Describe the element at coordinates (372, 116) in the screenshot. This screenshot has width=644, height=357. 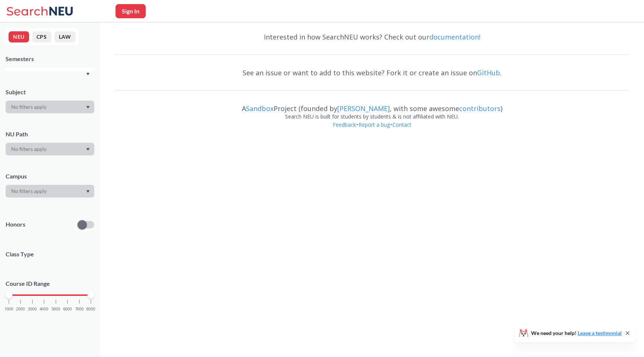
I see `div: Search NEU is built for students by students & is not affiliated with NEU.` at that location.